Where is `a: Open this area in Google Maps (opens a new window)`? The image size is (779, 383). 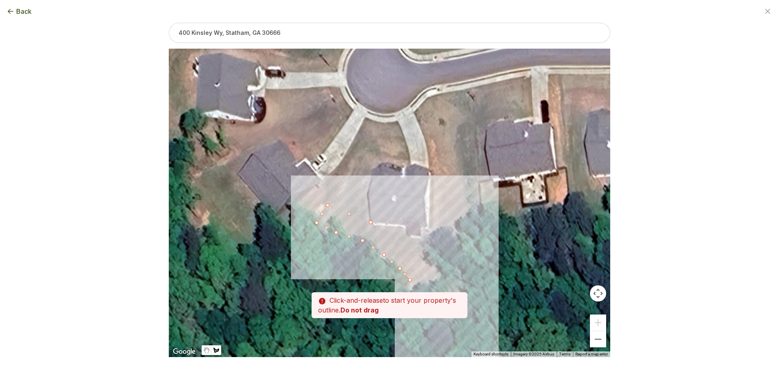
a: Open this area in Google Maps (opens a new window) is located at coordinates (184, 352).